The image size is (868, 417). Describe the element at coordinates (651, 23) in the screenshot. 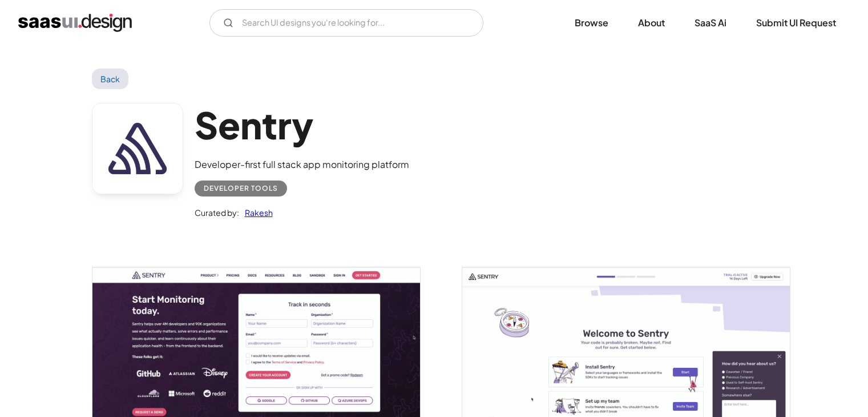

I see `a: About` at that location.